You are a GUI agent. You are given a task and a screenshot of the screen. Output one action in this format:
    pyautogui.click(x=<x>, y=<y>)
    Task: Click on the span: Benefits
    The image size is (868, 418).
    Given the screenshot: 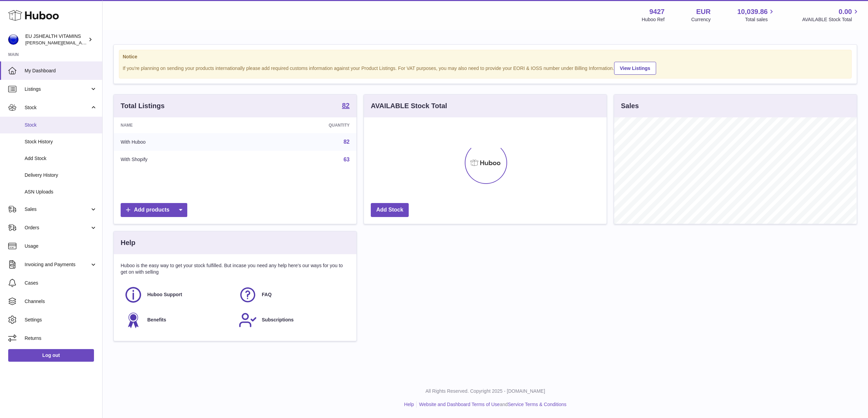 What is the action you would take?
    pyautogui.click(x=157, y=320)
    